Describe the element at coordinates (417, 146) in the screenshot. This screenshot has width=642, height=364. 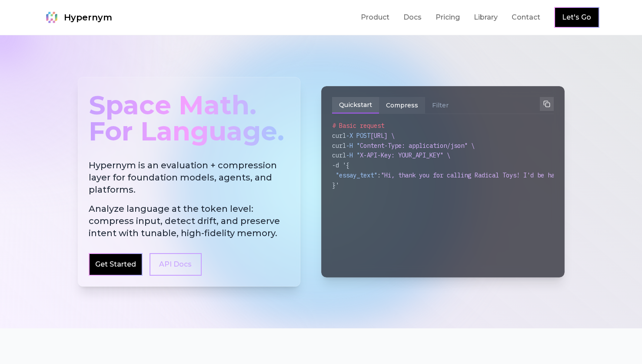
I see `span: Content-Type: application/json" \` at that location.